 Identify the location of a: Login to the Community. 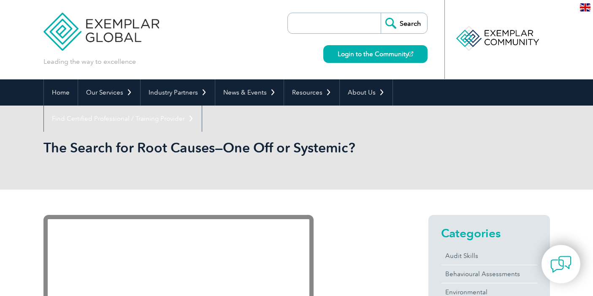
(375, 54).